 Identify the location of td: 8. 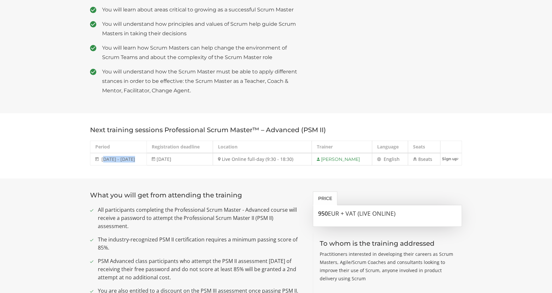
(424, 159).